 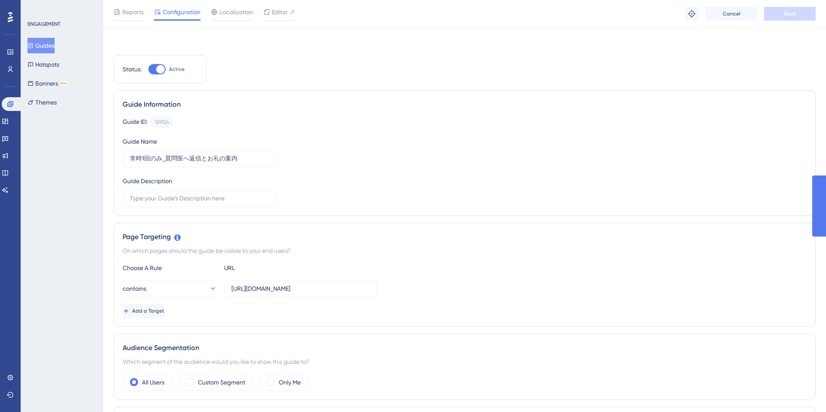 I want to click on input: Type your Guide’s Name here, so click(x=199, y=159).